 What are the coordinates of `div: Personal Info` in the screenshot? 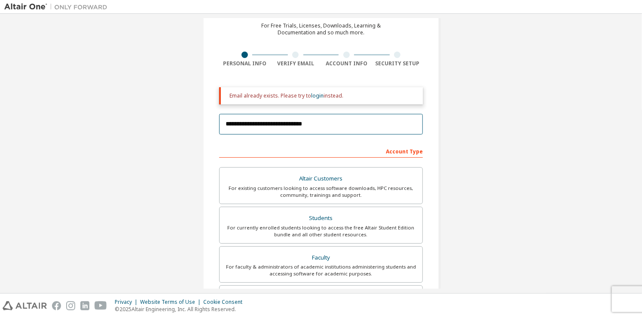 It's located at (244, 64).